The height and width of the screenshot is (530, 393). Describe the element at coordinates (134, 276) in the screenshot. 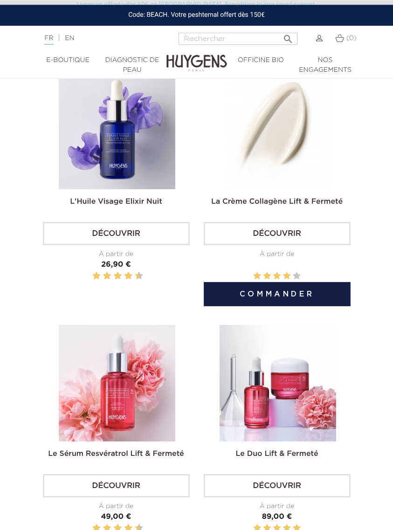

I see `label: 9` at that location.